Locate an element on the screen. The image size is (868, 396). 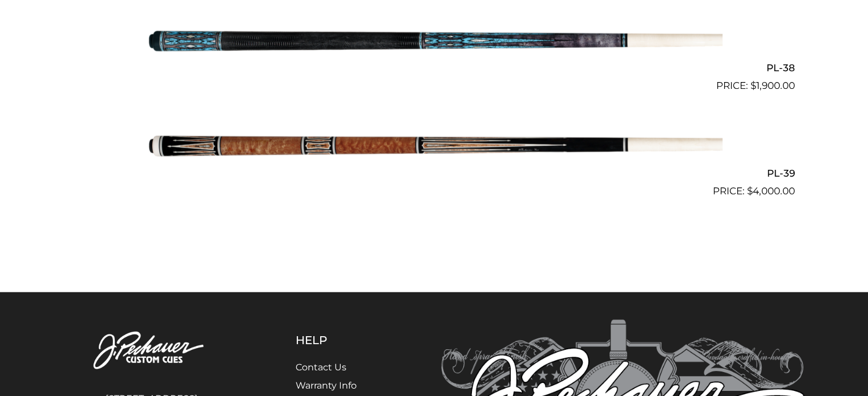
h2: PL-39 is located at coordinates (434, 173).